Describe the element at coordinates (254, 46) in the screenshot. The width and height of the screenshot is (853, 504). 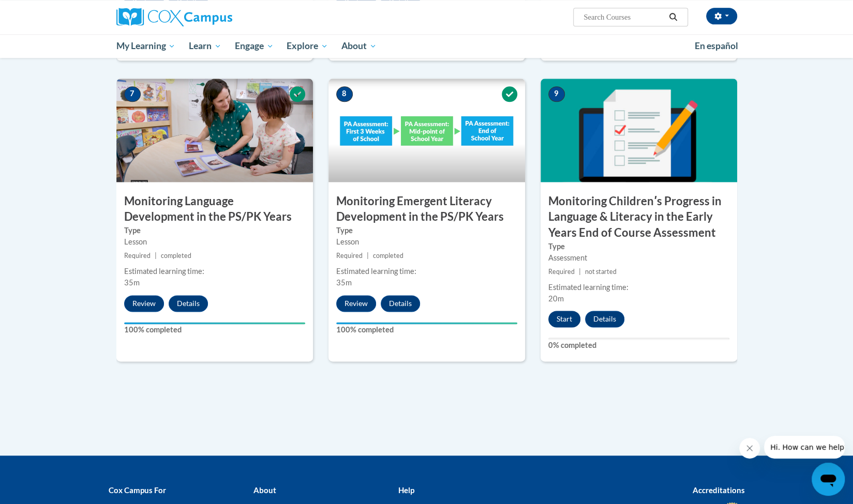
I see `span: Engage` at that location.